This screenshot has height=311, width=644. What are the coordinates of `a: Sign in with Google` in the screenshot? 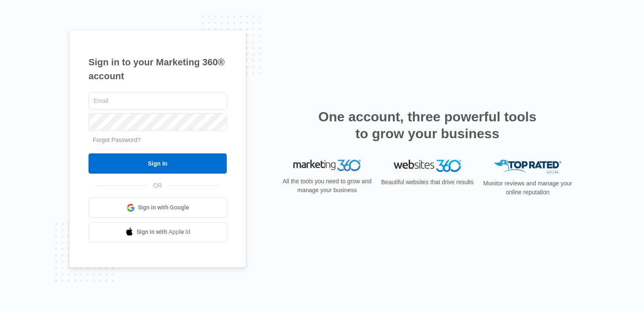 It's located at (158, 208).